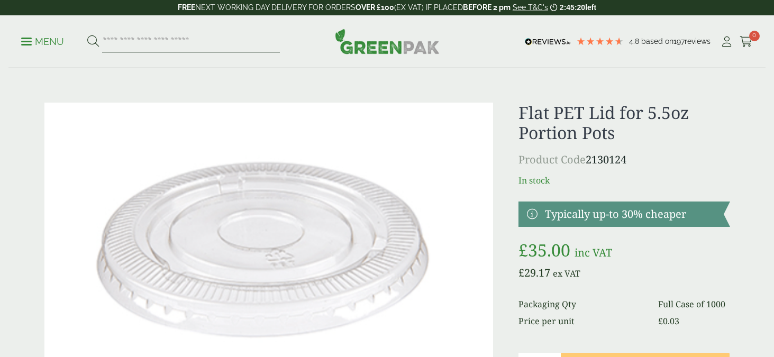  What do you see at coordinates (42, 42) in the screenshot?
I see `p: Menu` at bounding box center [42, 42].